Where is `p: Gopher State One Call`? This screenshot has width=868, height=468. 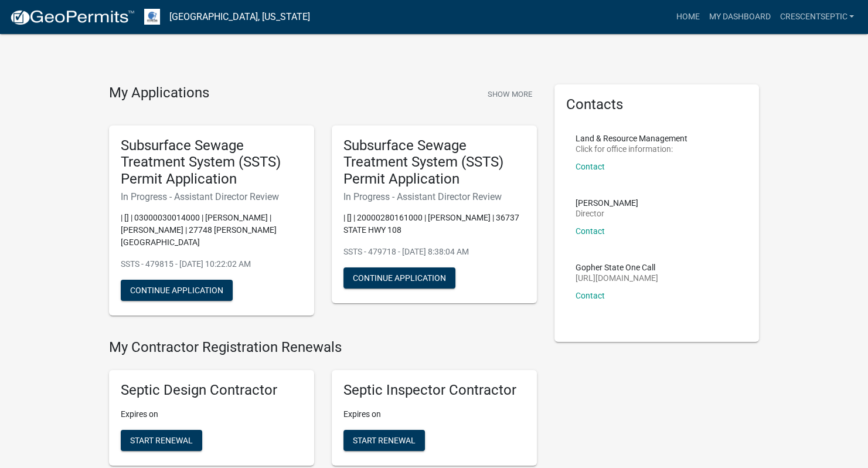
p: Gopher State One Call is located at coordinates (617, 268).